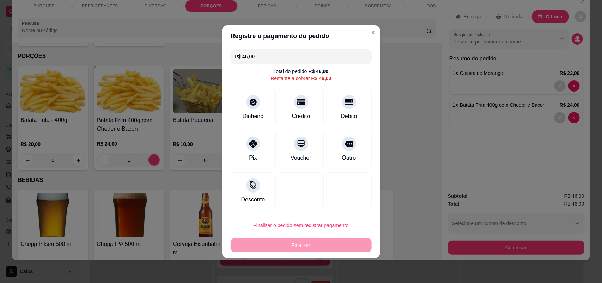 The height and width of the screenshot is (283, 602). Describe the element at coordinates (301, 158) in the screenshot. I see `div: Voucher` at that location.